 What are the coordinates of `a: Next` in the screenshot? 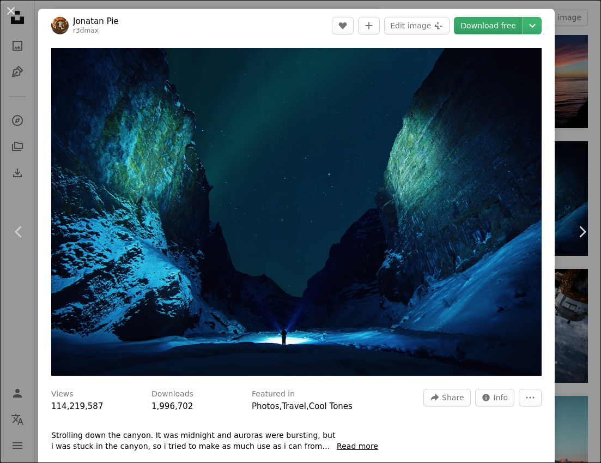 It's located at (582, 232).